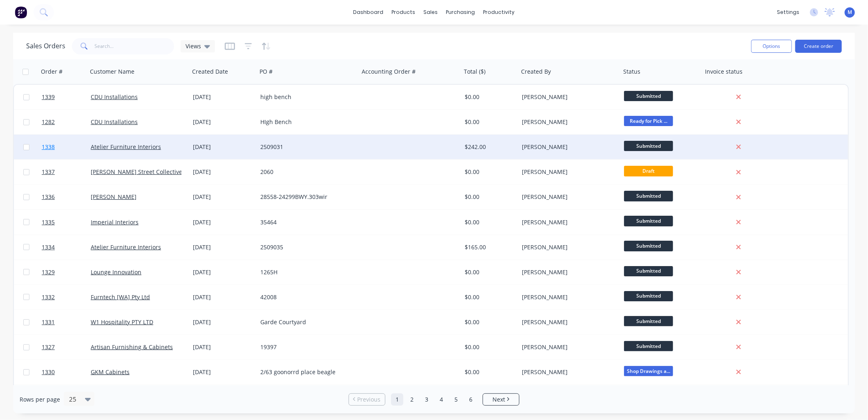  Describe the element at coordinates (266, 71) in the screenshot. I see `div: PO #` at that location.